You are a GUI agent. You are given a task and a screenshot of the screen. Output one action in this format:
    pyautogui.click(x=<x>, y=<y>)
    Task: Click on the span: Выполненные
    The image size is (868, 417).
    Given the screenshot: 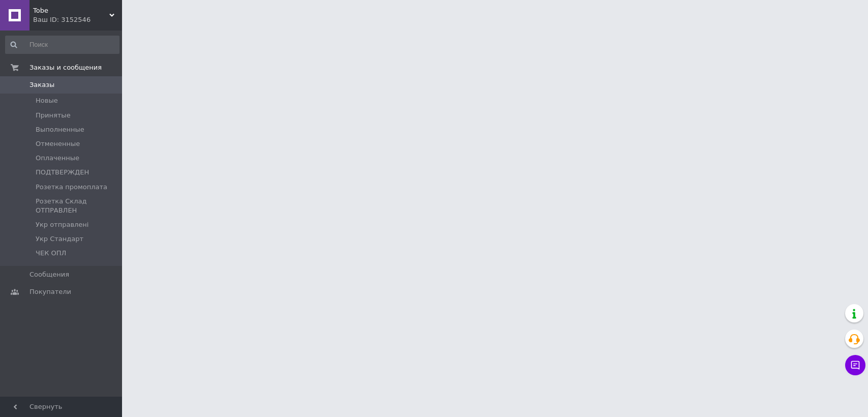 What is the action you would take?
    pyautogui.click(x=60, y=130)
    